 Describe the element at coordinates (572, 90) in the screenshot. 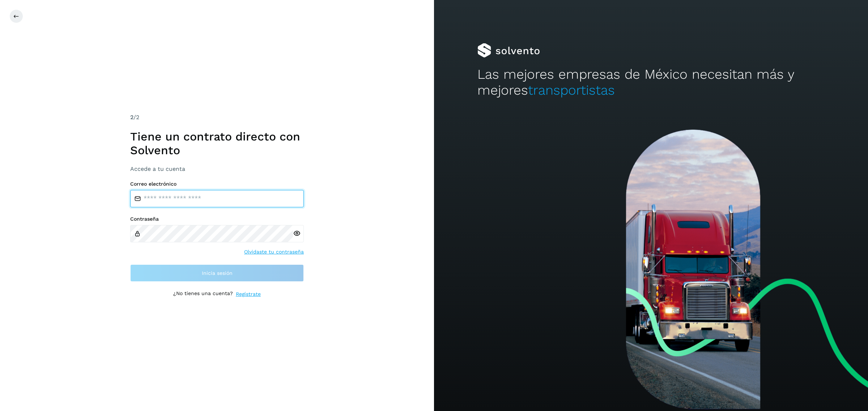

I see `span: transportistas` at that location.